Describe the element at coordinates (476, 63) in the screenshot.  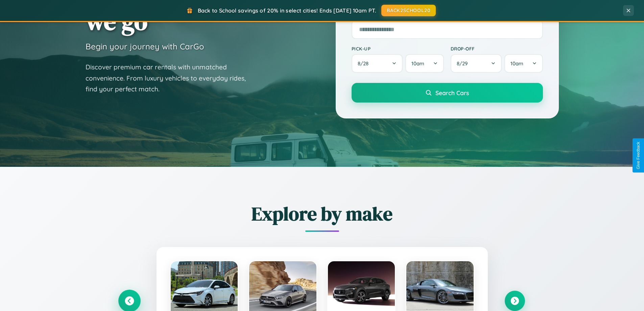
I see `button: 8/29` at that location.